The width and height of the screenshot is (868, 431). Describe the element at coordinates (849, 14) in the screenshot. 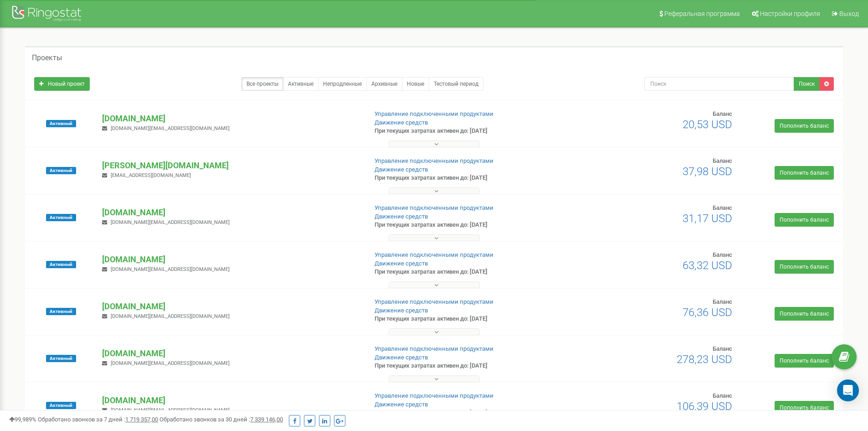

I see `span: Выход` at that location.